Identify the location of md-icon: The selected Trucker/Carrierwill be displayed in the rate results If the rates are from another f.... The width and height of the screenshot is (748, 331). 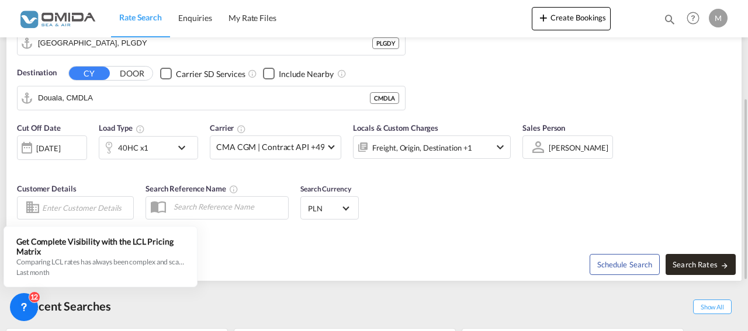
(241, 129).